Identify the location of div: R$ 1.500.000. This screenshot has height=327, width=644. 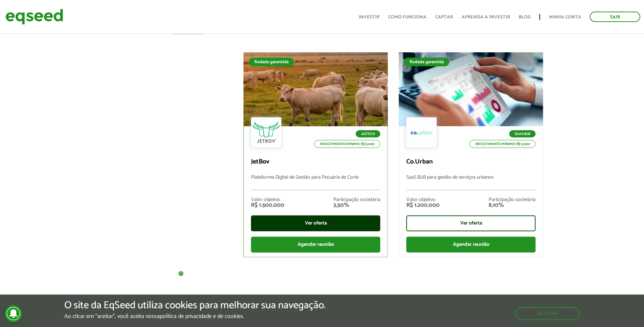
(267, 205).